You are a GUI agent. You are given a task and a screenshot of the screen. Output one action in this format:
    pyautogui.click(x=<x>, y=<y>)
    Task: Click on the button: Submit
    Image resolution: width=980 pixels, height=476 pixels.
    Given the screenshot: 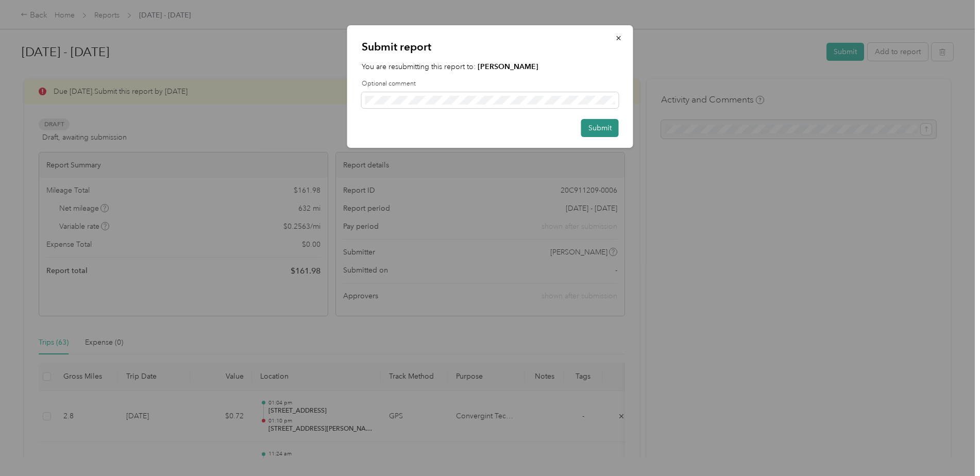 What is the action you would take?
    pyautogui.click(x=600, y=128)
    